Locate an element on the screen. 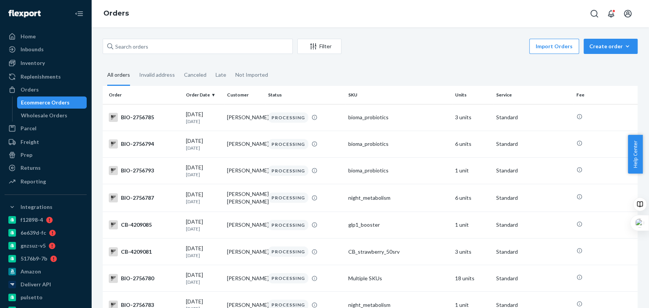 The image size is (649, 308). div: BIO-2756785 is located at coordinates (144, 117).